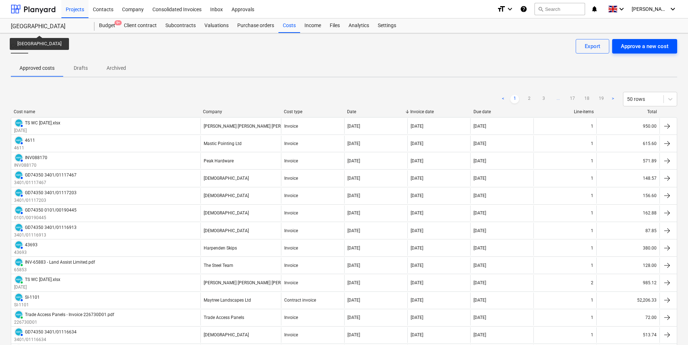  Describe the element at coordinates (19, 314) in the screenshot. I see `div: Invoice has been synced with Xero and its status is currently PAID` at that location.